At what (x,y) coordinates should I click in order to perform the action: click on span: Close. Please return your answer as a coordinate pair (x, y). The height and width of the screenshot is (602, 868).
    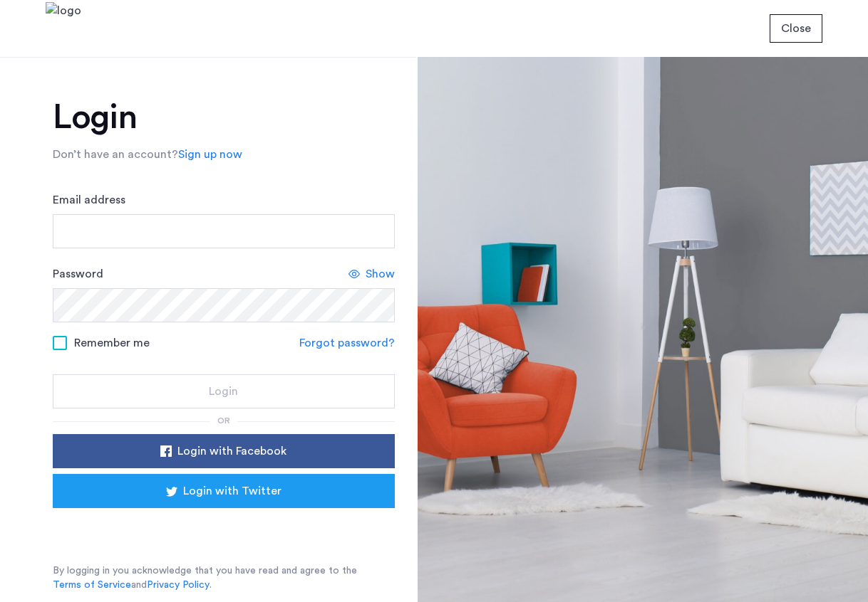
    Looking at the image, I should click on (795, 29).